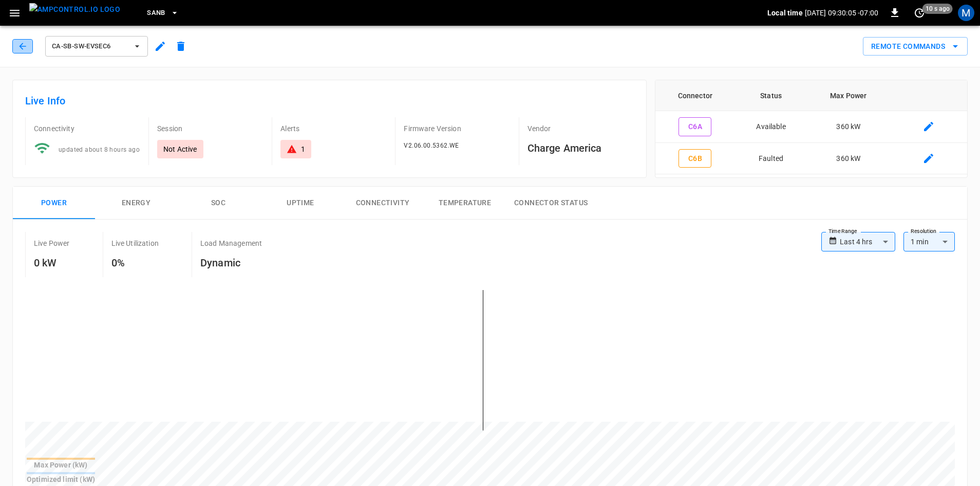  What do you see at coordinates (551, 203) in the screenshot?
I see `button: Connector Status` at bounding box center [551, 203].